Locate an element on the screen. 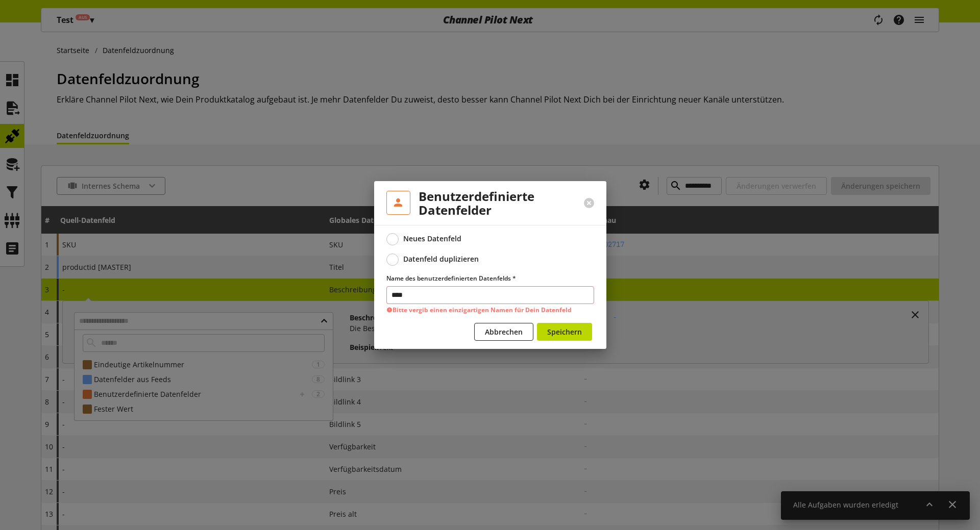 The height and width of the screenshot is (530, 980). button: Speichern is located at coordinates (565, 332).